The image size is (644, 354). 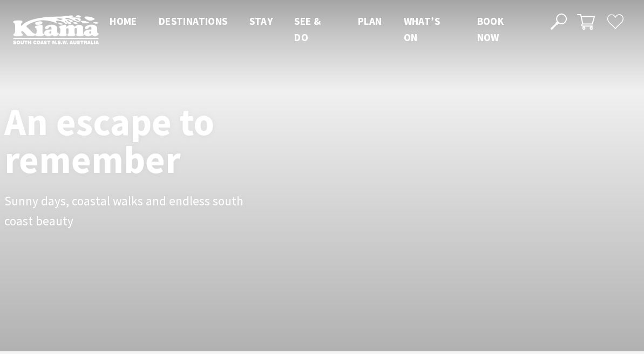 I want to click on span: Book now, so click(x=490, y=29).